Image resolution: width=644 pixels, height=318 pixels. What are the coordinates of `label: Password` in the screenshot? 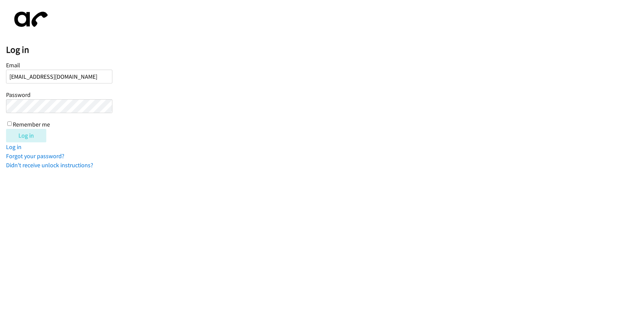 It's located at (18, 95).